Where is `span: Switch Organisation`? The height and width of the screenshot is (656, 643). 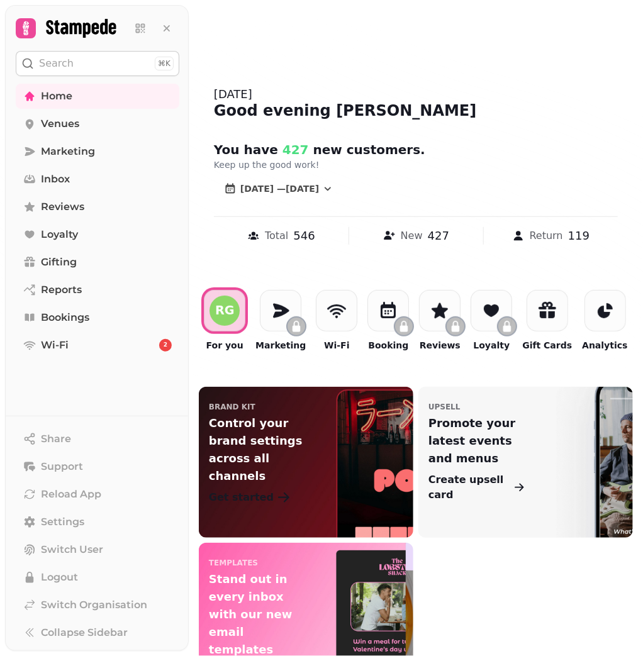 span: Switch Organisation is located at coordinates (94, 605).